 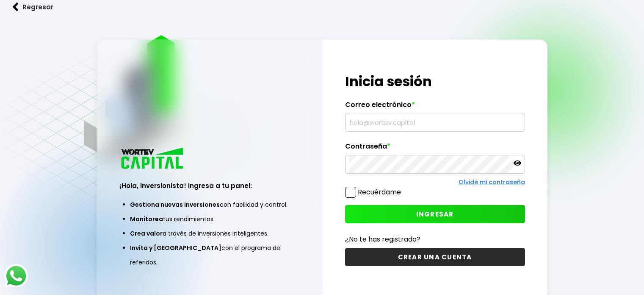 I want to click on input: hola@wortev.capital, so click(x=435, y=122).